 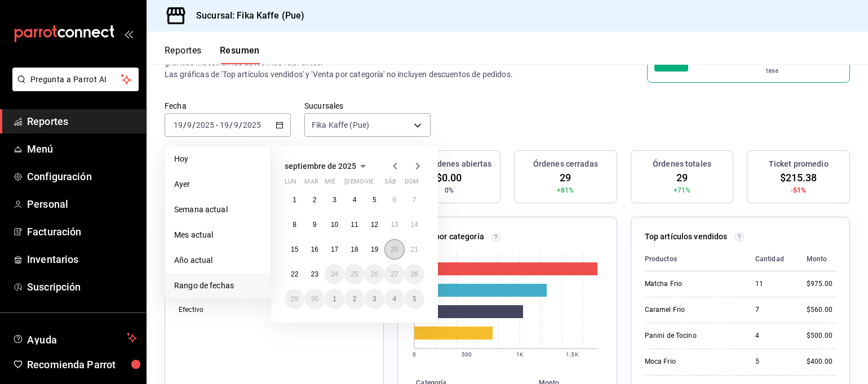 I want to click on th: Productos, so click(x=696, y=259).